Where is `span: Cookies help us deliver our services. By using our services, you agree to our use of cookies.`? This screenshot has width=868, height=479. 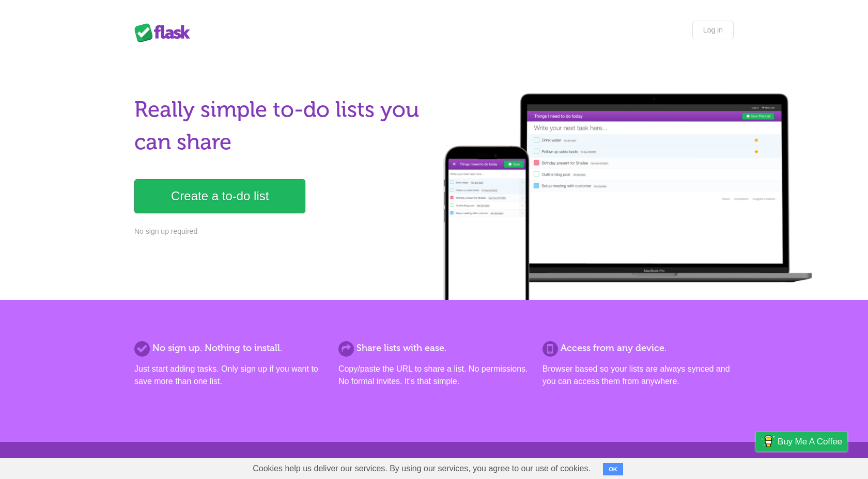
span: Cookies help us deliver our services. By using our services, you agree to our use of cookies. is located at coordinates (422, 468).